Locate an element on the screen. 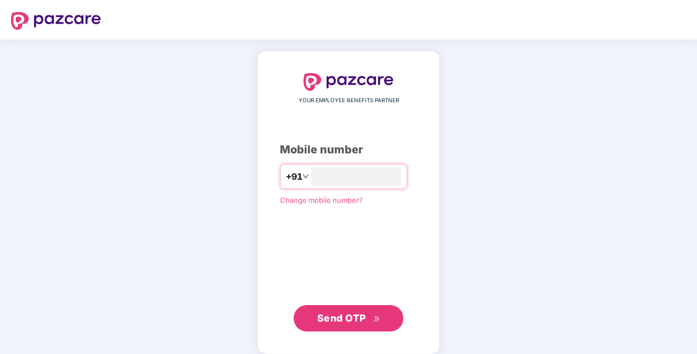  a: Change mobile number? is located at coordinates (321, 200).